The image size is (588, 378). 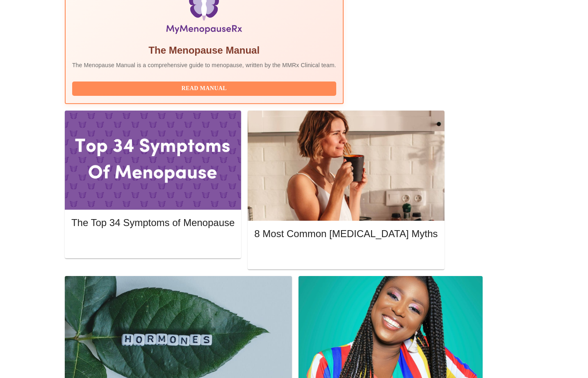 I want to click on p: The Menopause Manual is a comprehensive guide to menopause, written by the MMRx Clinical team., so click(x=204, y=65).